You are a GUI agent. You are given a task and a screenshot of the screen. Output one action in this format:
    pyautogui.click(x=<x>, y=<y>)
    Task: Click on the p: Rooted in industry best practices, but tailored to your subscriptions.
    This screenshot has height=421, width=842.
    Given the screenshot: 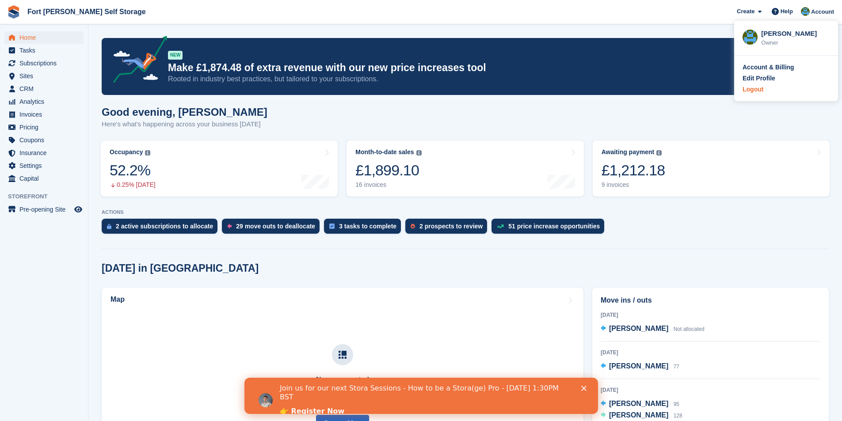 What is the action you would take?
    pyautogui.click(x=460, y=79)
    